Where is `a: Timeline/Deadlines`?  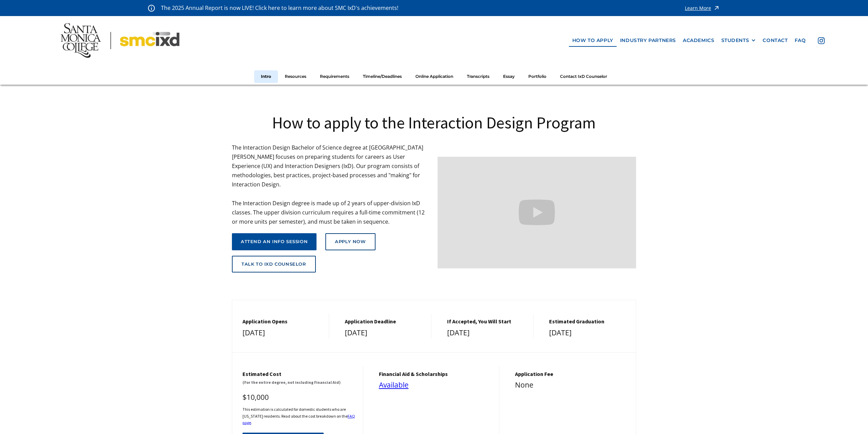
a: Timeline/Deadlines is located at coordinates (383, 77).